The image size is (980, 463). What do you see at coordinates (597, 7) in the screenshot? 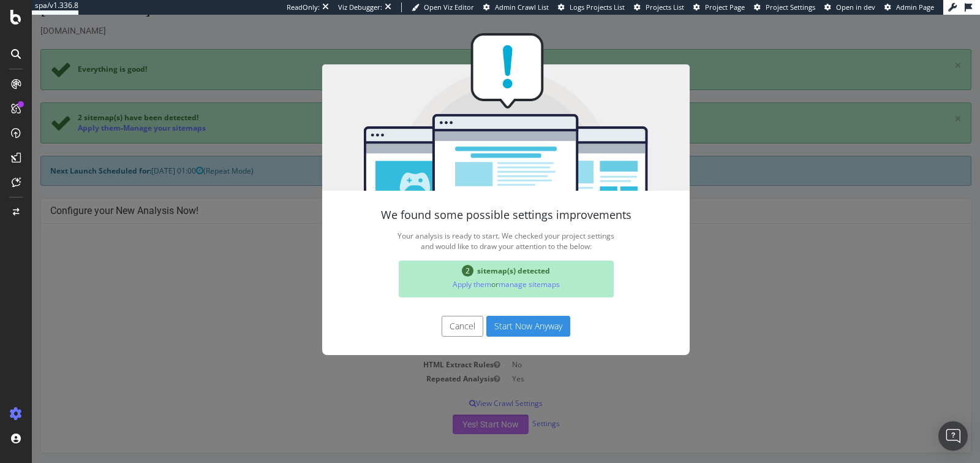
I see `span: Logs Projects List` at bounding box center [597, 7].